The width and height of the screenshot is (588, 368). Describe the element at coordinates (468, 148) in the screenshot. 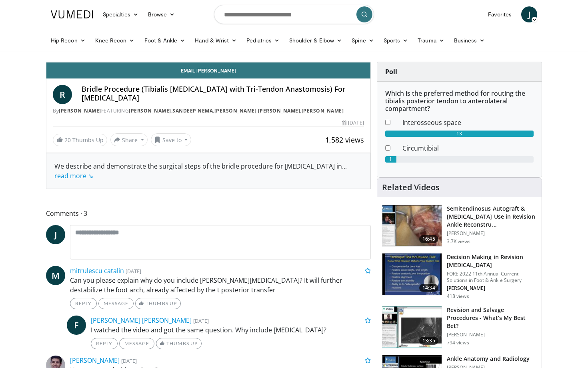

I see `dd: Circumtibial` at that location.